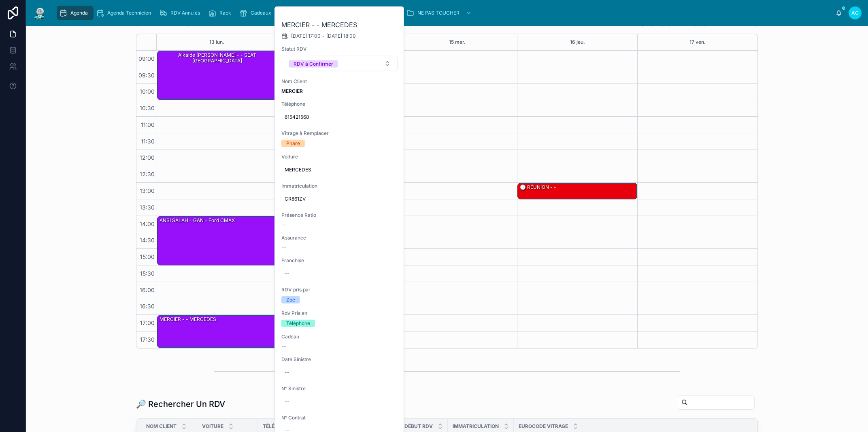 This screenshot has height=432, width=868. What do you see at coordinates (129, 13) in the screenshot?
I see `span: Agenda Technicien` at bounding box center [129, 13].